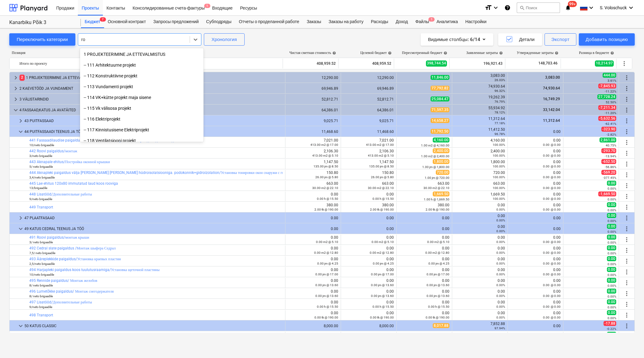  Describe the element at coordinates (440, 99) in the screenshot. I see `span: 25,084.47` at that location.